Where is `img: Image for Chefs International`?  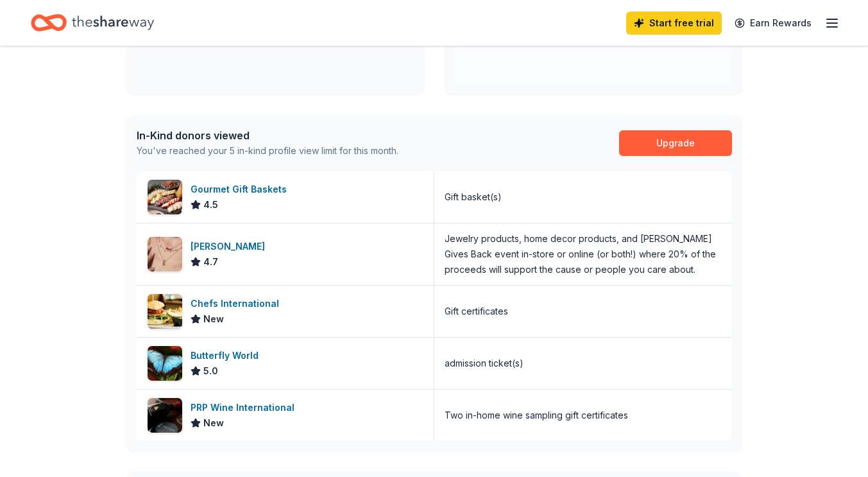 img: Image for Chefs International is located at coordinates (165, 312).